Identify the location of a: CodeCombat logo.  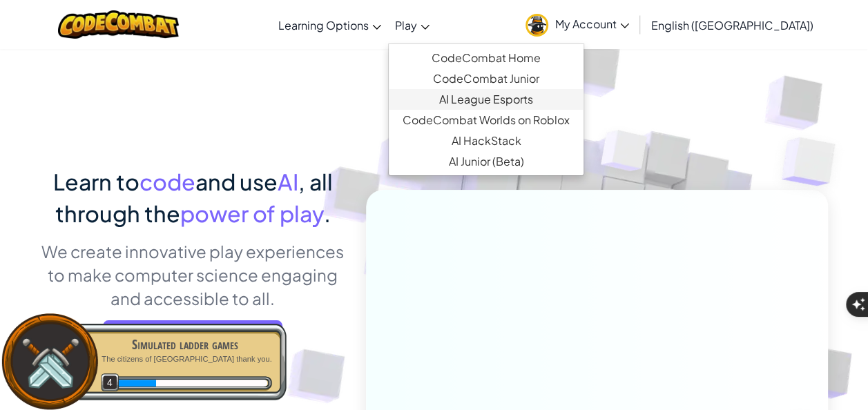
(118, 24).